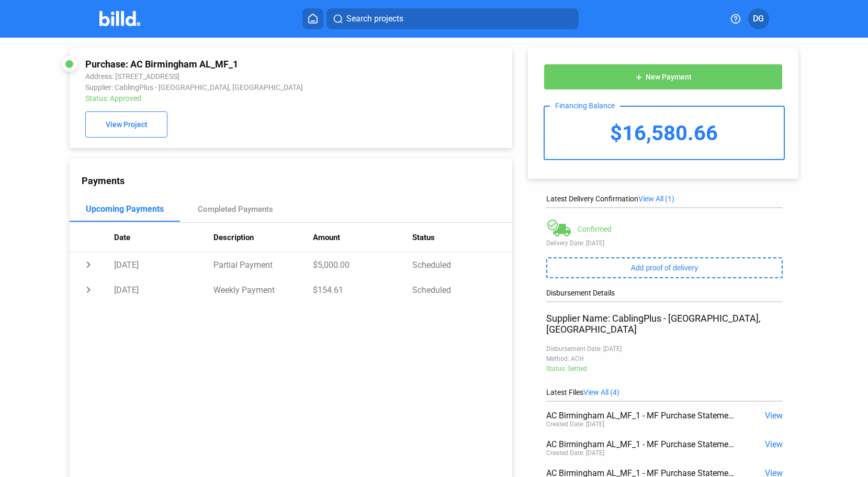 This screenshot has width=868, height=477. I want to click on div: Method: ACH, so click(665, 359).